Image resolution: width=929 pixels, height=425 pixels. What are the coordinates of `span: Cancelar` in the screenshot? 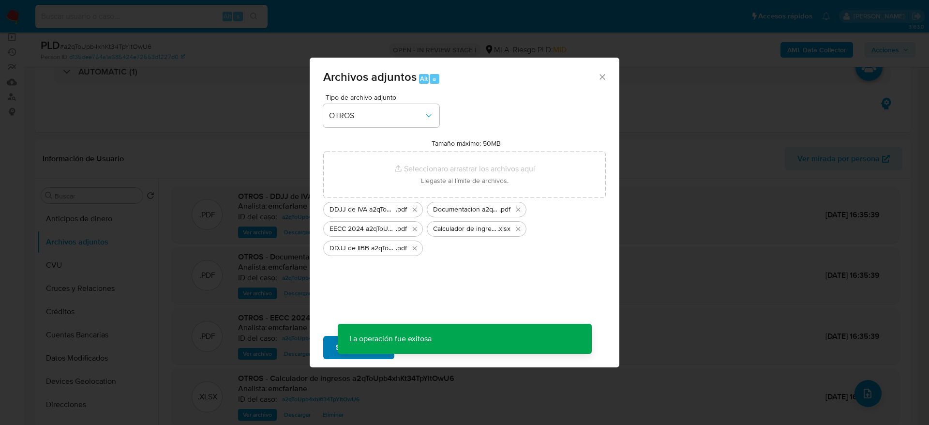 It's located at (426, 348).